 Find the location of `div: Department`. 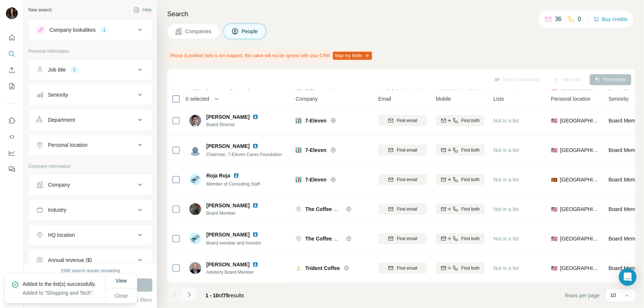

div: Department is located at coordinates (61, 120).